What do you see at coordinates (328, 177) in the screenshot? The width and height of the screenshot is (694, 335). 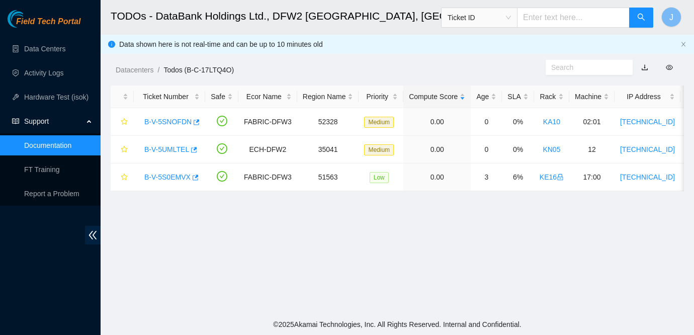 I see `td: 51563` at bounding box center [328, 177].